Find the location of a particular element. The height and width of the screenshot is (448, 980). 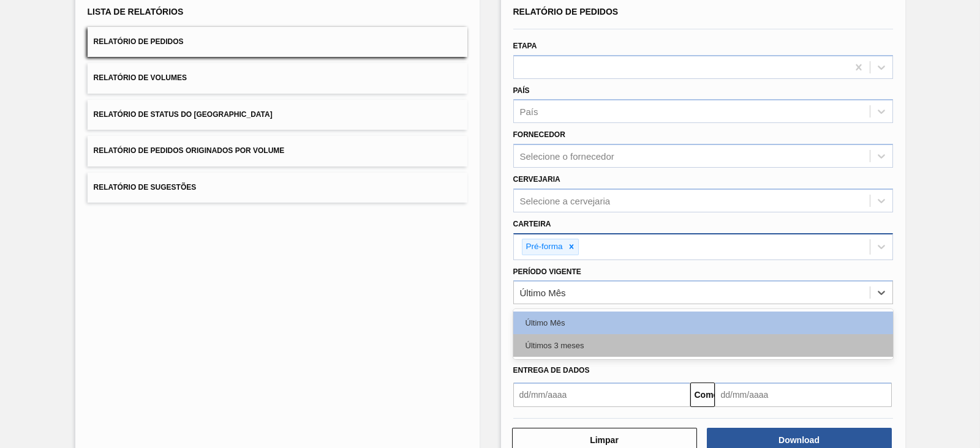

font: Download is located at coordinates (799, 440).